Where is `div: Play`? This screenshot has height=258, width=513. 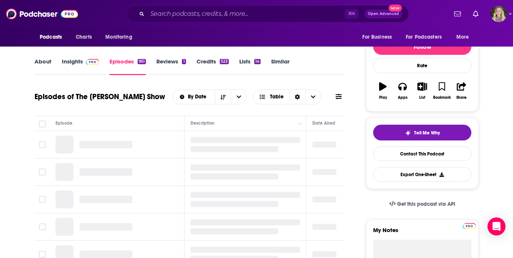 div: Play is located at coordinates (383, 97).